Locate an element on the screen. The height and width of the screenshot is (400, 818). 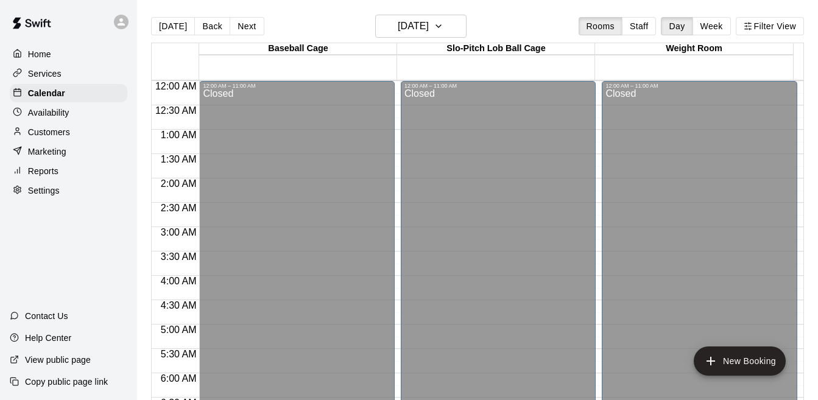
span: 6:00 AM is located at coordinates (178, 378).